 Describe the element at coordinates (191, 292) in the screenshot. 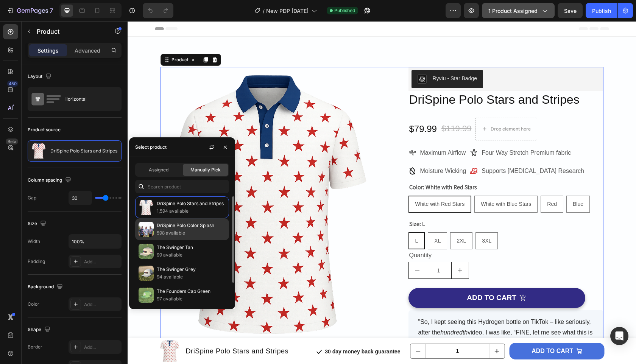

I see `p: The Founders Cap Green` at that location.